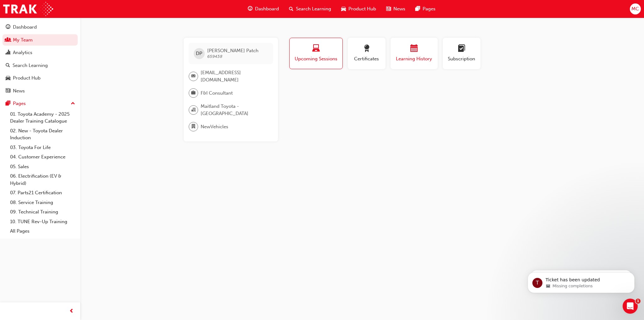 This screenshot has width=644, height=320. I want to click on span: Learning History, so click(414, 59).